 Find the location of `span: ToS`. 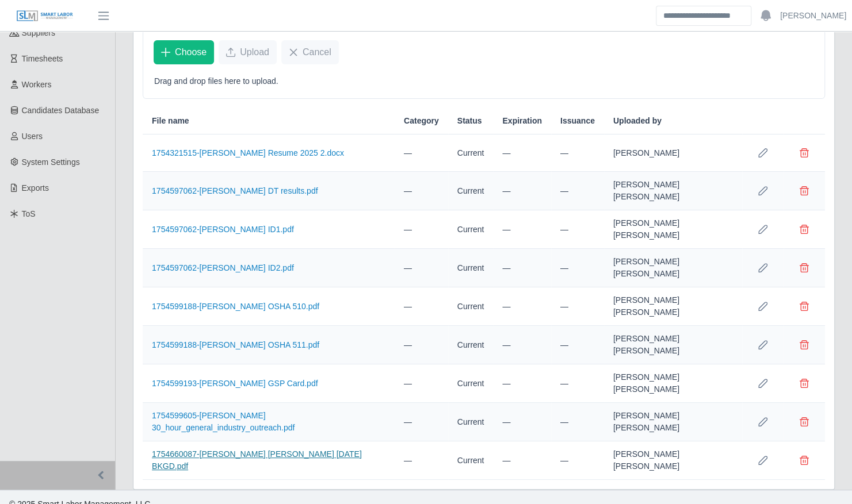

span: ToS is located at coordinates (28, 214).